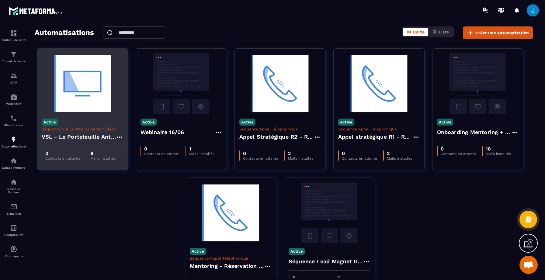 Image resolution: width=545 pixels, height=280 pixels. Describe the element at coordinates (416, 32) in the screenshot. I see `button: Carte` at that location.